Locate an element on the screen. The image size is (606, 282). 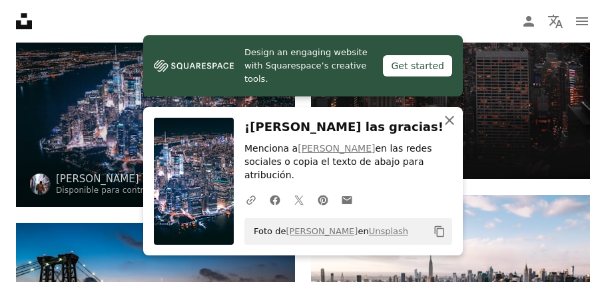
a: Design an engaging website with Squarespace’s creative tools.Get started is located at coordinates (303, 66).